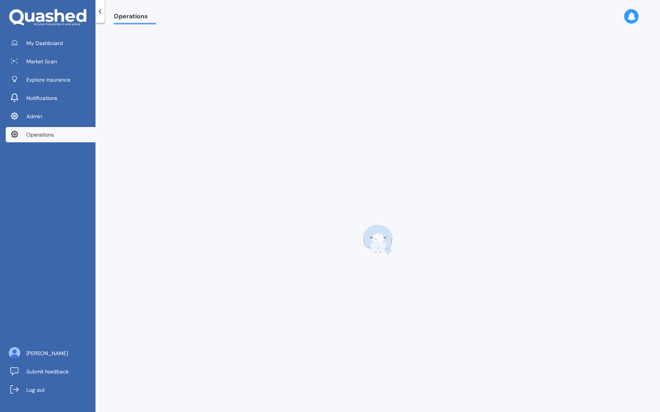 The image size is (660, 412). What do you see at coordinates (50, 43) in the screenshot?
I see `a: My Dashboard` at bounding box center [50, 43].